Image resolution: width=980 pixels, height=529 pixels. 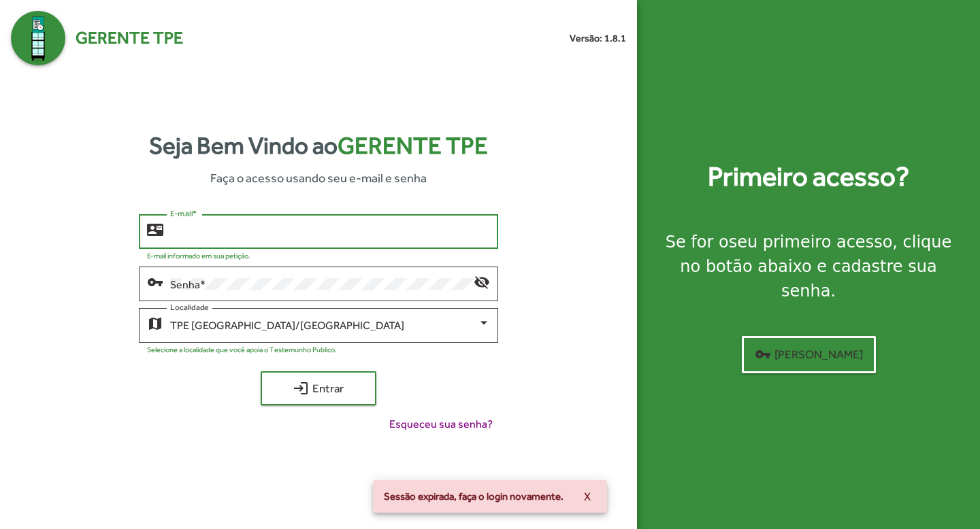 What do you see at coordinates (301, 389) in the screenshot?
I see `mat-icon: login` at bounding box center [301, 389].